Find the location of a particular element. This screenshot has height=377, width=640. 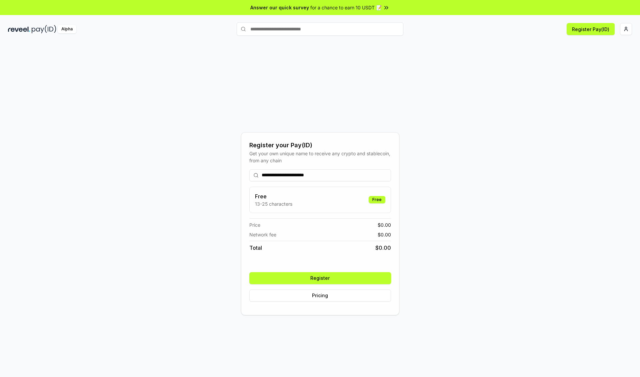

button: Pricing is located at coordinates (320, 295).